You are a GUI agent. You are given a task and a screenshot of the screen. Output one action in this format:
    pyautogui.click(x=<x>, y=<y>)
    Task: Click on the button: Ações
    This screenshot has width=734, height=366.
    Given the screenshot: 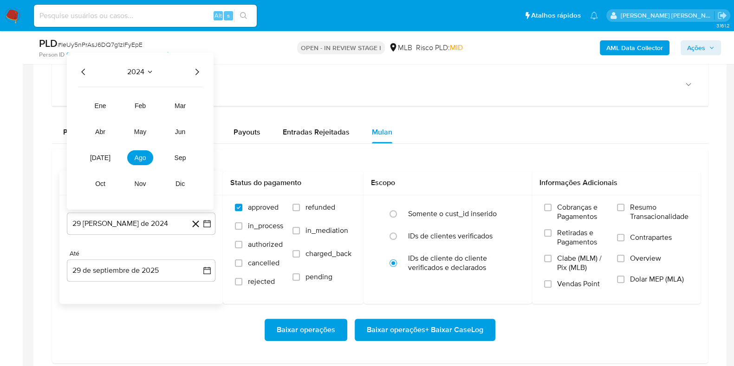 What is the action you would take?
    pyautogui.click(x=701, y=48)
    